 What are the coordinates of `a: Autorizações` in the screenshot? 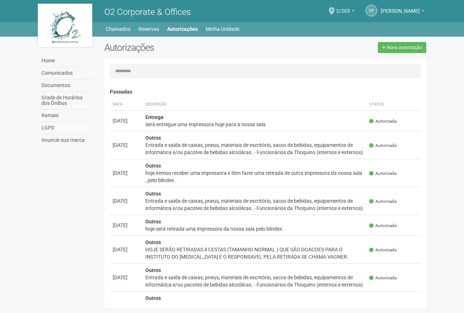 It's located at (182, 29).